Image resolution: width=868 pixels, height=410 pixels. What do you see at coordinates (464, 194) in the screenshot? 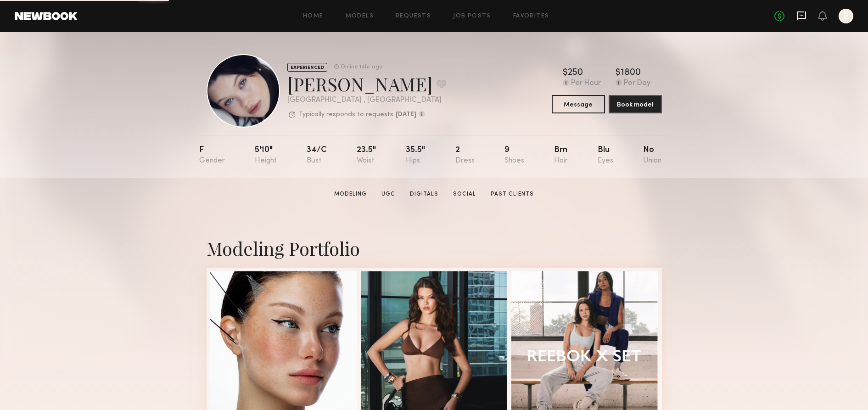
I see `a: Social` at bounding box center [464, 194].